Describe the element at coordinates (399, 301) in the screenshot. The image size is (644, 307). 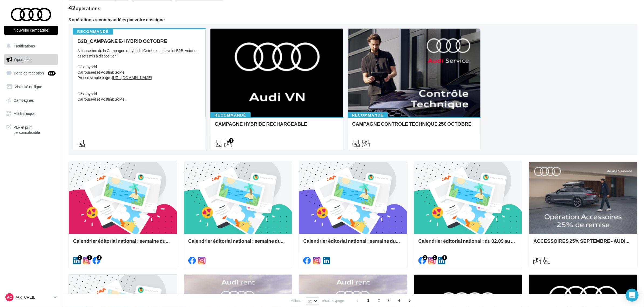
I see `span: 4` at that location.